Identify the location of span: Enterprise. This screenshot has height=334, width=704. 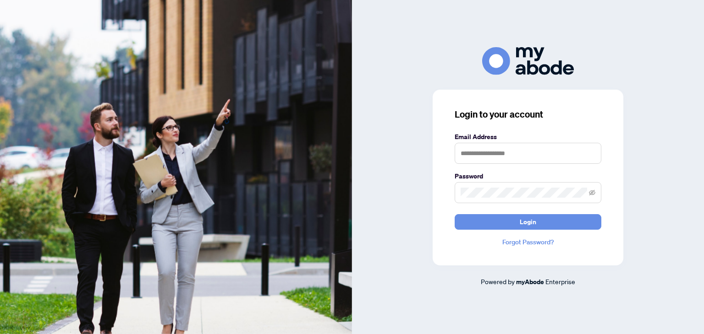
(560, 282).